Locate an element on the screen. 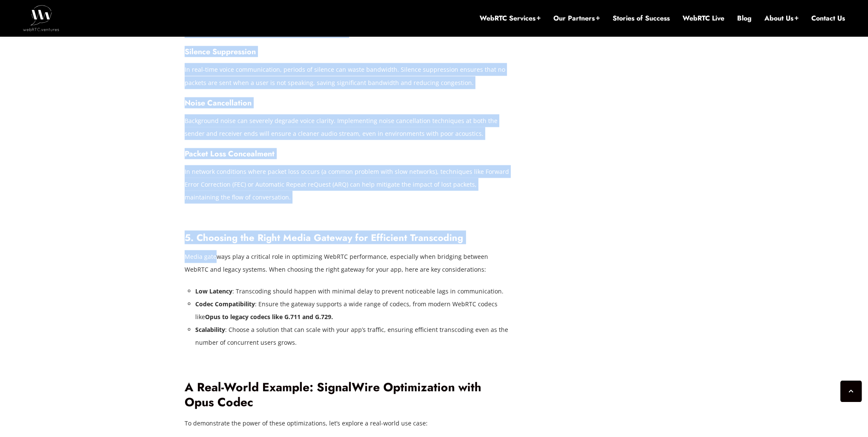 This screenshot has height=437, width=868. a: Contact Us is located at coordinates (828, 19).